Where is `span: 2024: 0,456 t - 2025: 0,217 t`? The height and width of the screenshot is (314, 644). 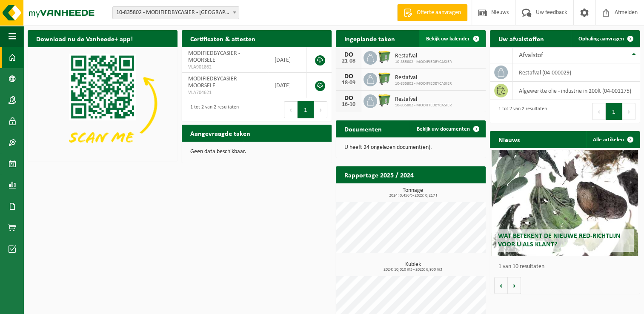
span: 2024: 0,456 t - 2025: 0,217 t is located at coordinates (413, 195).